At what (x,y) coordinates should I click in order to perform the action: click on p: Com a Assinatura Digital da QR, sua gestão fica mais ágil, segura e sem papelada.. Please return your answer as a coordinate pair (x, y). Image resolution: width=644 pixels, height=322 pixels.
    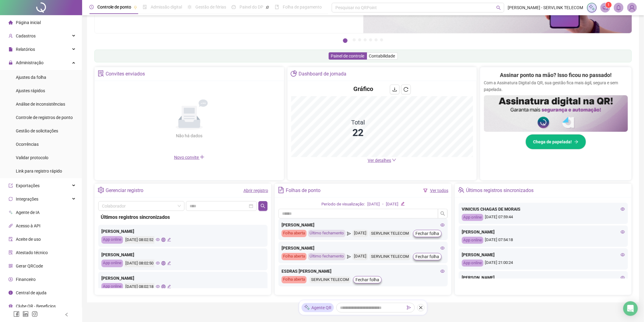
    Looking at the image, I should click on (556, 86).